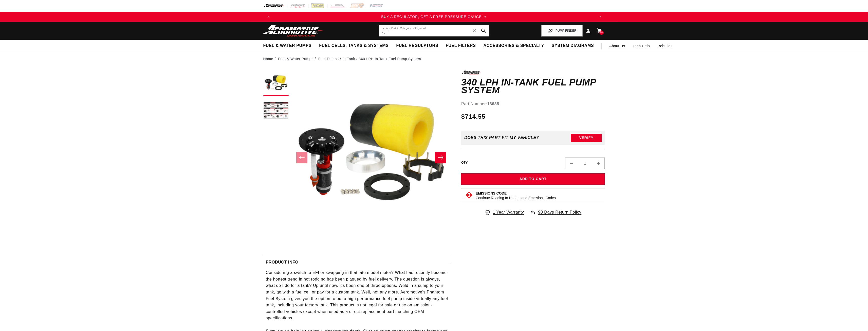  What do you see at coordinates (288, 46) in the screenshot?
I see `span: Fuel & Water Pumps` at bounding box center [288, 46].